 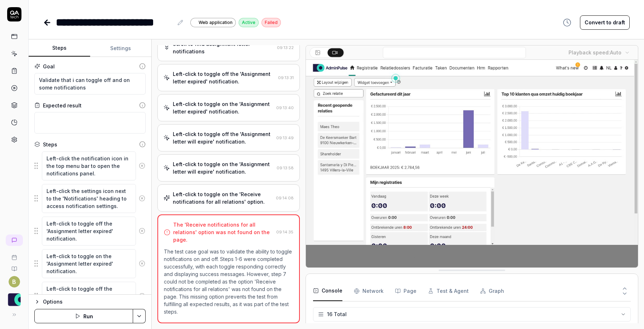 I want to click on time: 09:13:58, so click(x=285, y=168).